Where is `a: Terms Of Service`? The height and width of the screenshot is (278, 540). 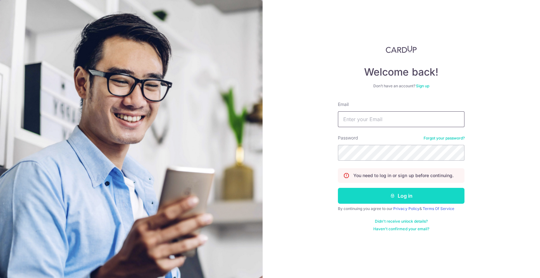
a: Terms Of Service is located at coordinates (438, 208).